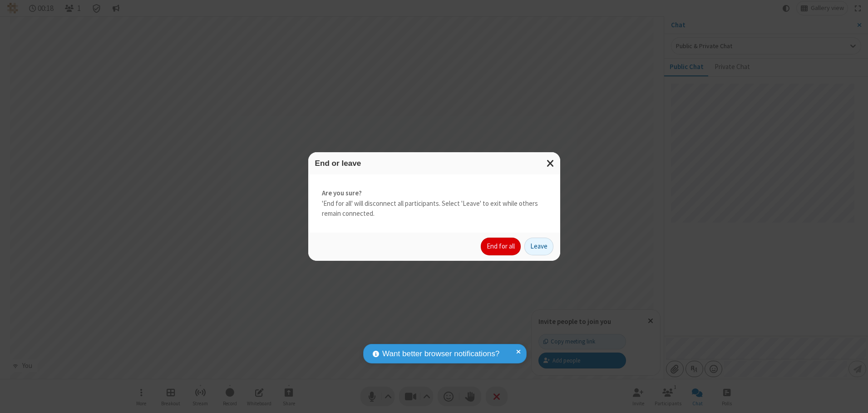 The image size is (868, 413). What do you see at coordinates (441, 354) in the screenshot?
I see `span: Want better browser notifications?` at bounding box center [441, 354].